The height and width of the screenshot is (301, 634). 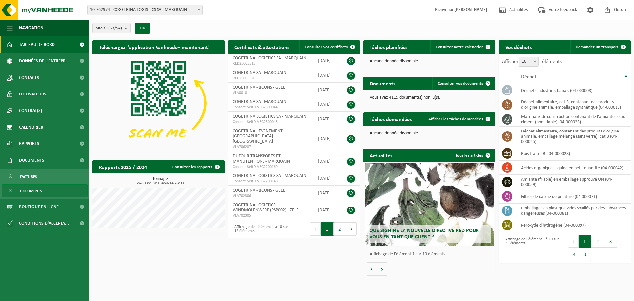 What do you see at coordinates (326, 47) in the screenshot?
I see `span: Consulter vos certificats` at bounding box center [326, 47].